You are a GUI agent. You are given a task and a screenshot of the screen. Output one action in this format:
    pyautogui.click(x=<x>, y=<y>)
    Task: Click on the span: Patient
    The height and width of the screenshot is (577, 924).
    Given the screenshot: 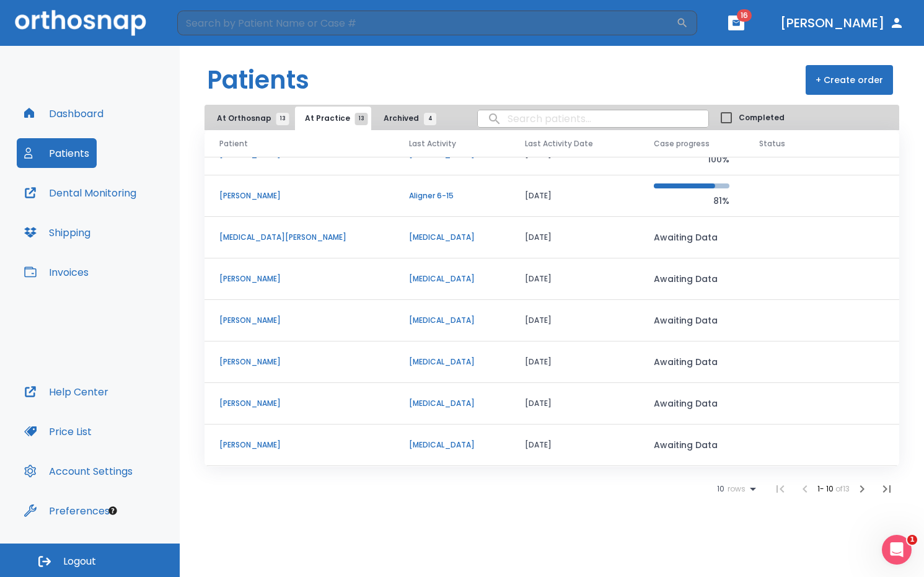 What is the action you would take?
    pyautogui.click(x=234, y=144)
    